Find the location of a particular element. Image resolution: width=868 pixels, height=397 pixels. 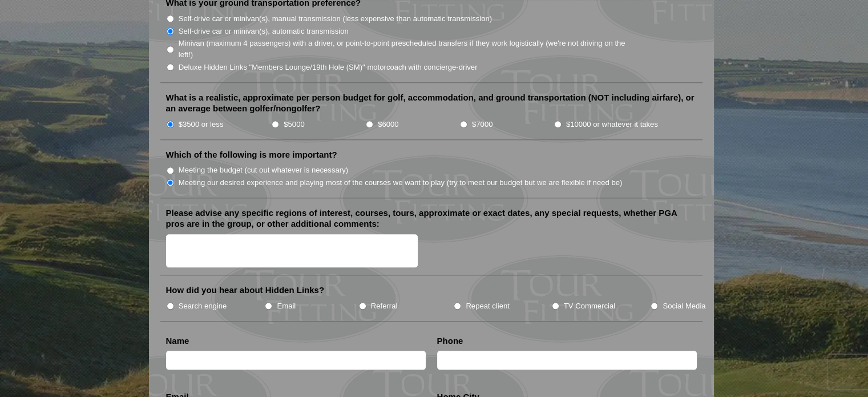

label: Self-drive car or minivan(s), automatic transmission is located at coordinates (263, 32).